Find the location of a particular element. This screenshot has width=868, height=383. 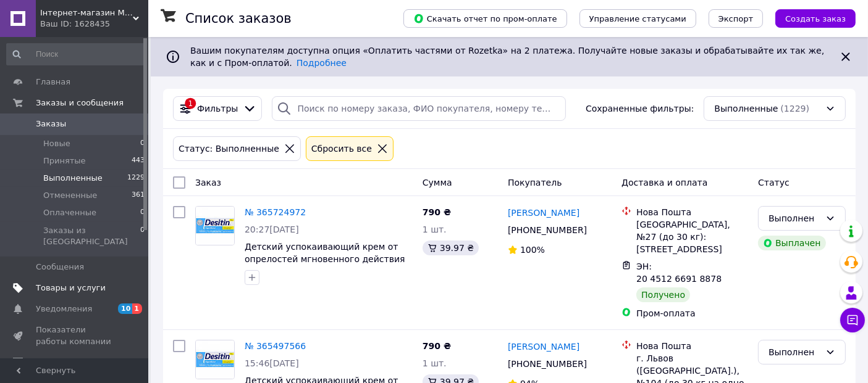

span: 1 is located at coordinates (137, 308).